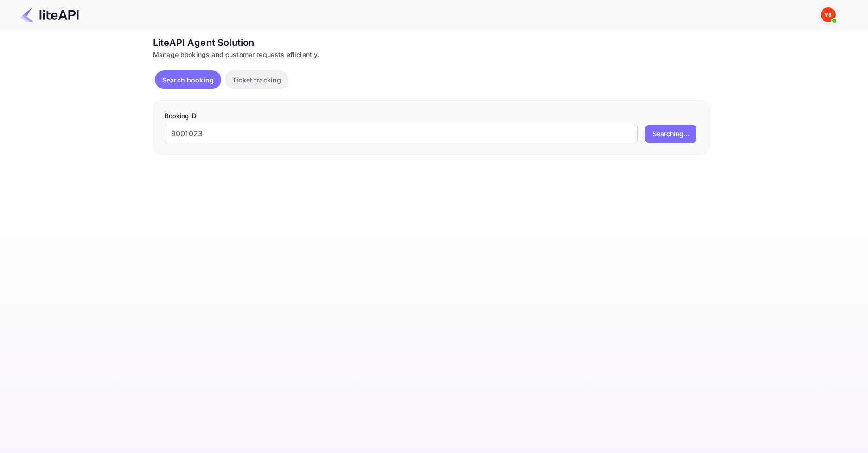  Describe the element at coordinates (187, 80) in the screenshot. I see `p: Search booking` at that location.